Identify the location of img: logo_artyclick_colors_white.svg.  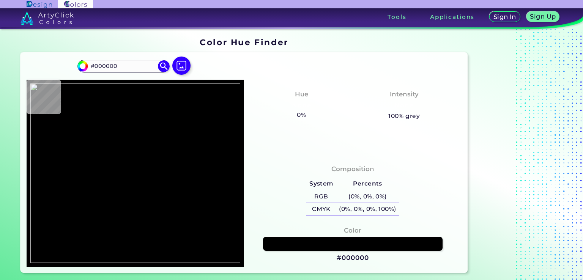
(47, 18).